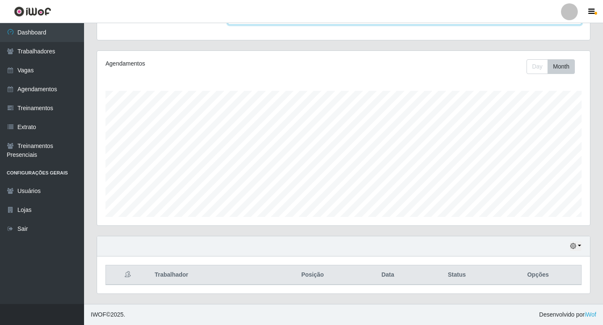 This screenshot has width=603, height=325. What do you see at coordinates (388, 275) in the screenshot?
I see `th: Data` at bounding box center [388, 275].